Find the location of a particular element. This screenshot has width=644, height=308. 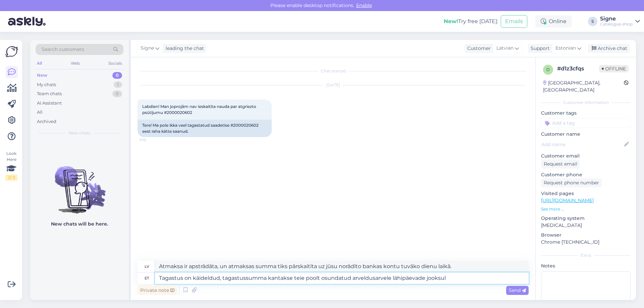

div: Chat started is located at coordinates (333, 71).